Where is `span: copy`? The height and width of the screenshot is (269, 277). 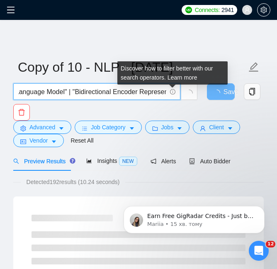
span: copy is located at coordinates (252, 92).